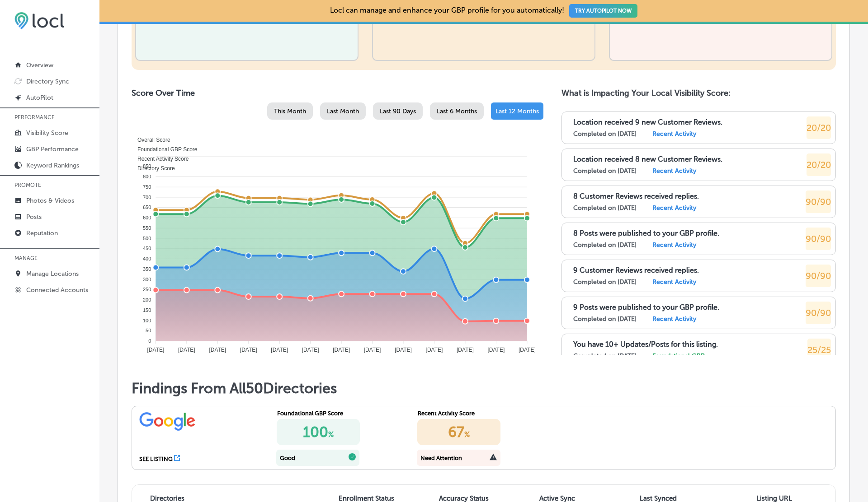 The height and width of the screenshot is (502, 868). I want to click on span: This Month, so click(290, 111).